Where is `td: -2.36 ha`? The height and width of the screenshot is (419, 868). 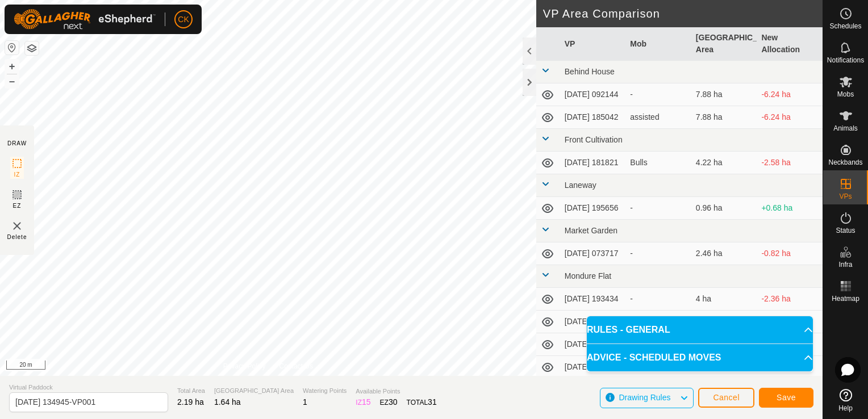 td: -2.36 ha is located at coordinates (790, 300).